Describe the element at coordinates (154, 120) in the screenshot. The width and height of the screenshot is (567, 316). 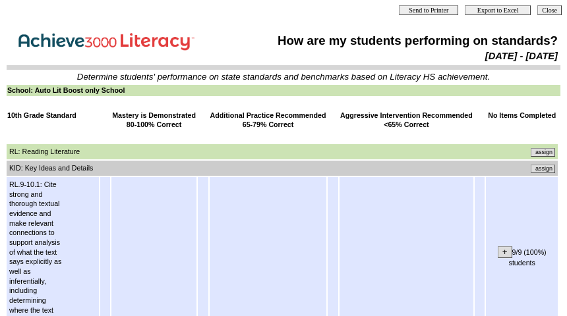
I see `td: Mastery is Demonstrated 80-100% Correct` at that location.